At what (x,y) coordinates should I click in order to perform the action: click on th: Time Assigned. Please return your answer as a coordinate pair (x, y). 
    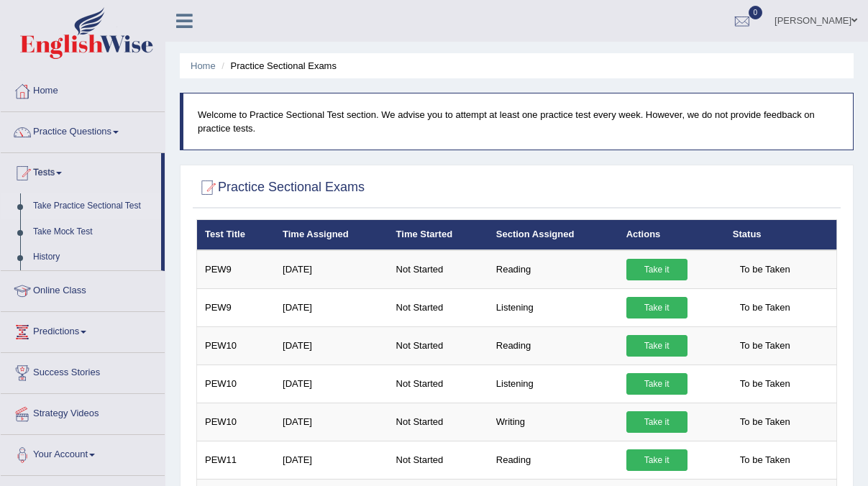
    Looking at the image, I should click on (331, 235).